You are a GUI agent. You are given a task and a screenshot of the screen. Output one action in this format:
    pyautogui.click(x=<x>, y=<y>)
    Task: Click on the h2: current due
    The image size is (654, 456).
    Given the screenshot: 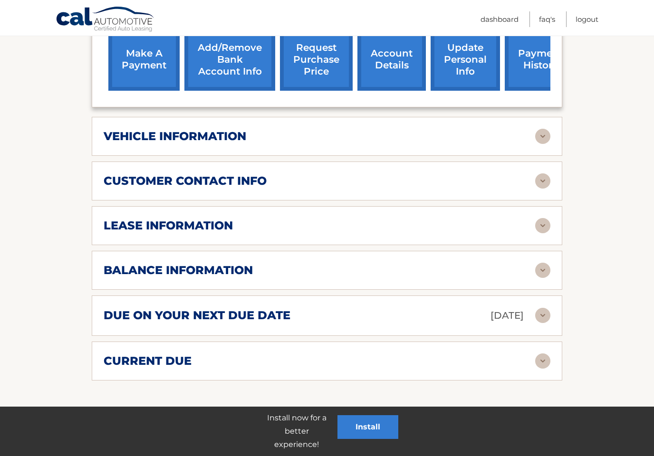 What is the action you would take?
    pyautogui.click(x=147, y=361)
    